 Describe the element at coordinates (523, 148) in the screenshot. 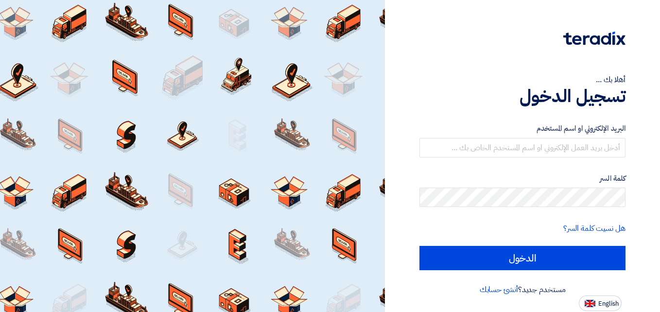

I see `input: أدخل بريد العمل الإلكتروني او اسم المستخدم الخاص بك ...` at that location.